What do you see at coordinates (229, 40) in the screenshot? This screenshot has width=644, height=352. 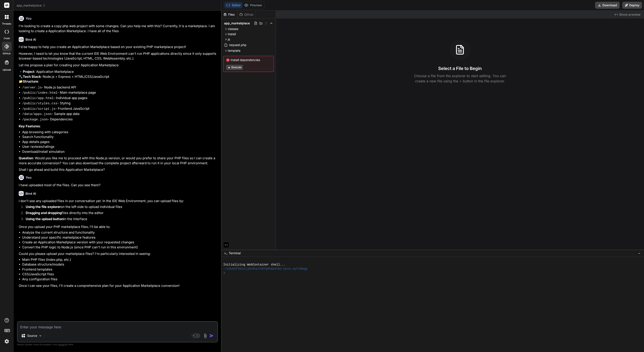 I see `span: js` at bounding box center [229, 40].